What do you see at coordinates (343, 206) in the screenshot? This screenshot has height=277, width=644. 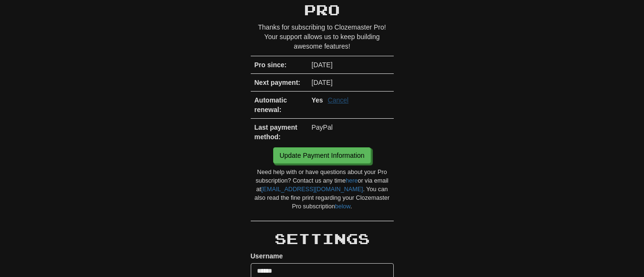 I see `a: below` at bounding box center [343, 206].